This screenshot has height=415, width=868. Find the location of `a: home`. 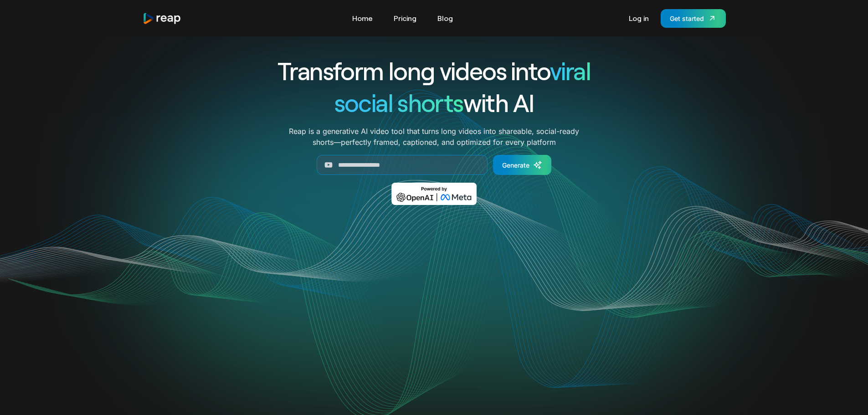

a: home is located at coordinates (162, 18).